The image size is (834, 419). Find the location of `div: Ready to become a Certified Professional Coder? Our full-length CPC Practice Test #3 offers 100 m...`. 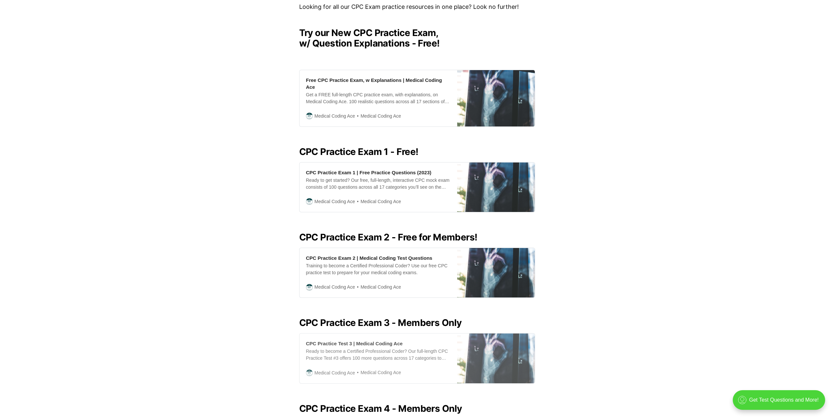

div: Ready to become a Certified Professional Coder? Our full-length CPC Practice Test #3 offers 100 m... is located at coordinates (378, 355).